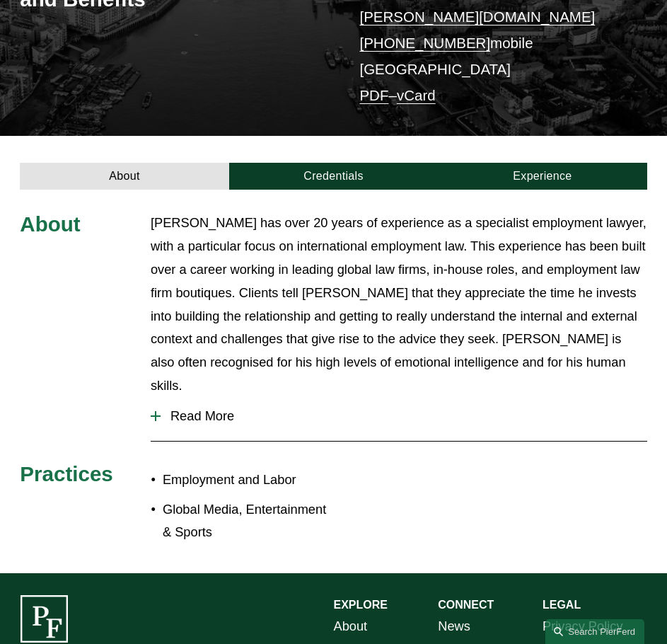 Image resolution: width=667 pixels, height=644 pixels. Describe the element at coordinates (416, 94) in the screenshot. I see `a: vCard` at that location.